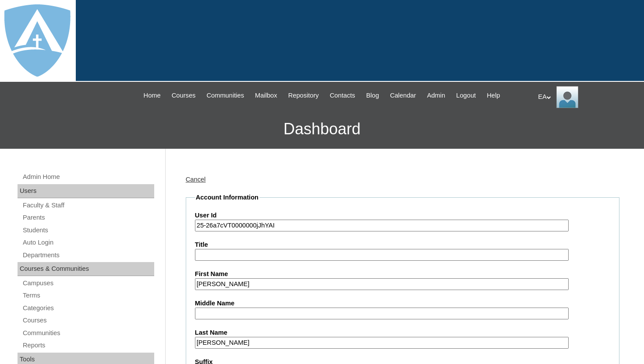  What do you see at coordinates (493, 95) in the screenshot?
I see `a: Help` at bounding box center [493, 95].